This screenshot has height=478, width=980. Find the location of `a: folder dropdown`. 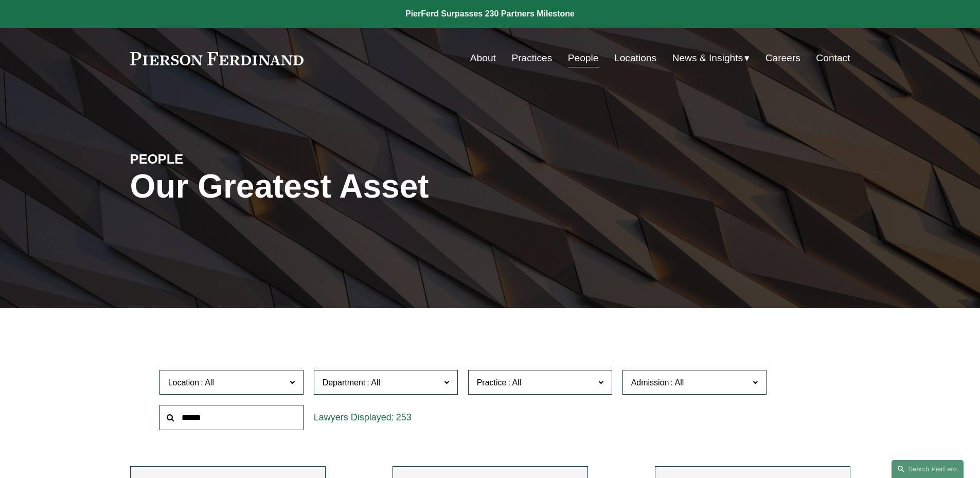

a: folder dropdown is located at coordinates (711, 58).